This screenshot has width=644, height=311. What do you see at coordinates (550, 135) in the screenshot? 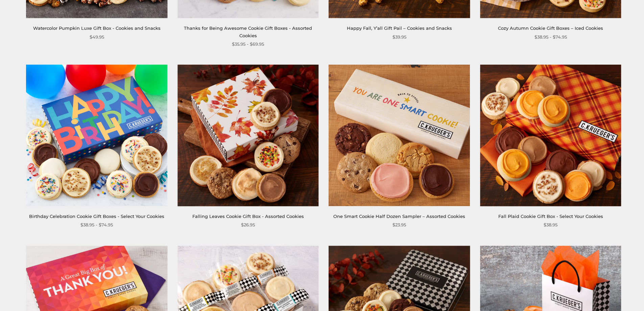
I see `img: Fall Plaid Cookie Gift Box - Select Your Cookies` at bounding box center [550, 135].